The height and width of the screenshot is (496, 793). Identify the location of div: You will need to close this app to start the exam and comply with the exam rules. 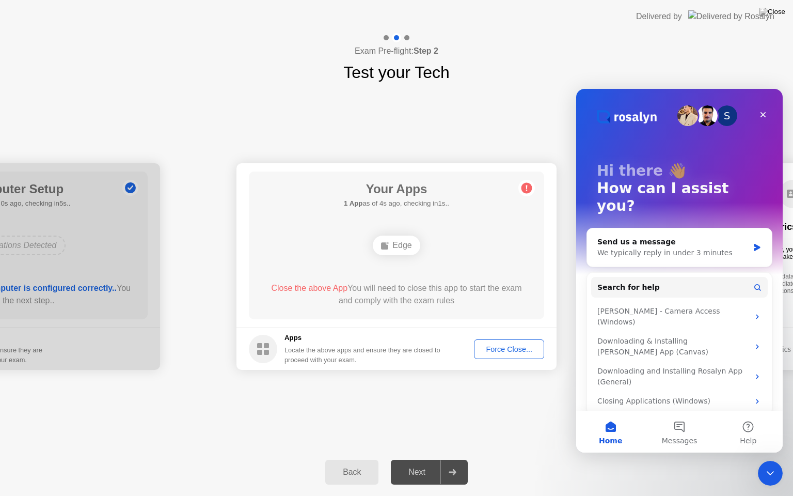
(397, 294).